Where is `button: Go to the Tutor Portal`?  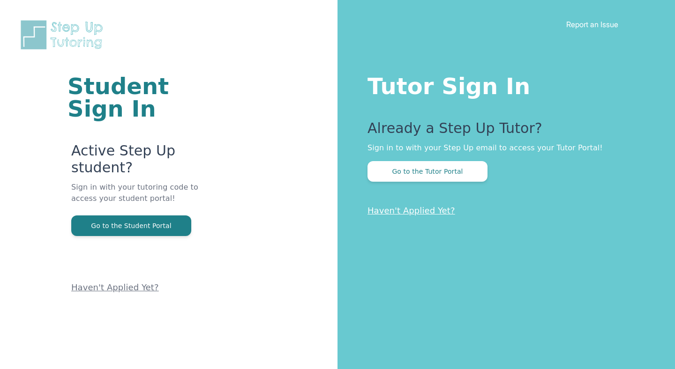 button: Go to the Tutor Portal is located at coordinates (427, 172).